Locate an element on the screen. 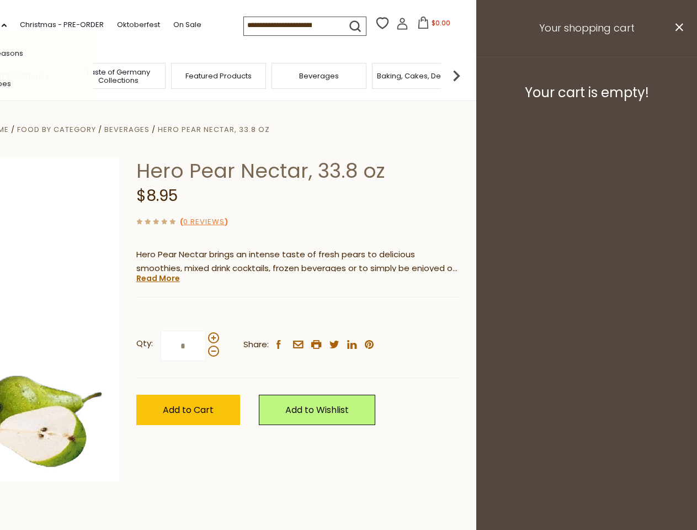 This screenshot has height=530, width=697. a: Food By Category is located at coordinates (56, 129).